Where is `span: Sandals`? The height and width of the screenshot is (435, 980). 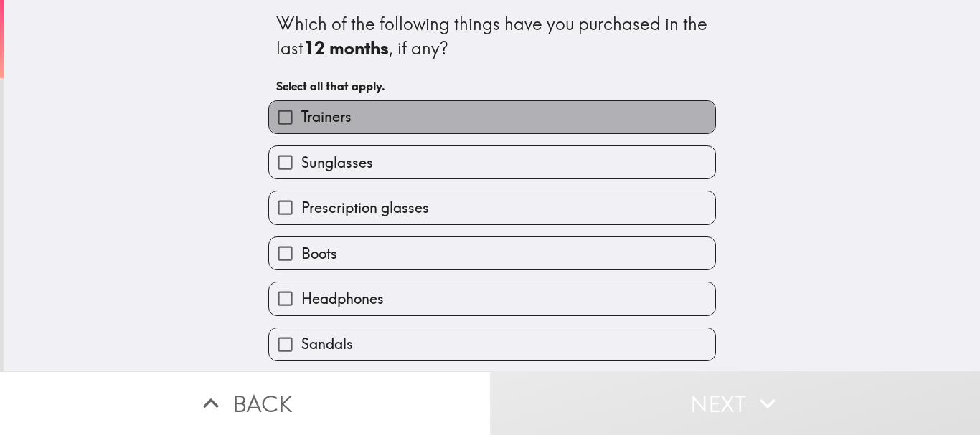
span: Sandals is located at coordinates (327, 344).